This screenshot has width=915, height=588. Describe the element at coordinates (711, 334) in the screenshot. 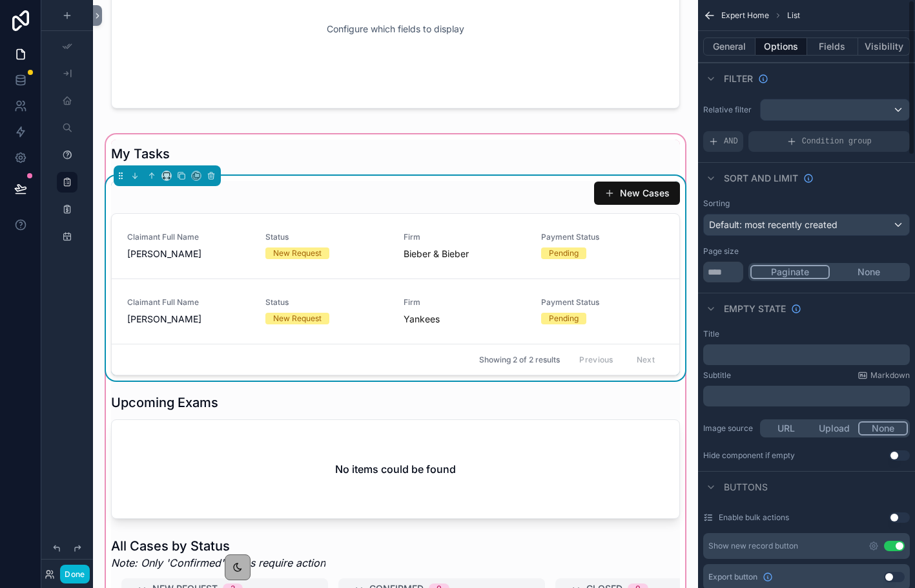

I see `label: Title` at that location.